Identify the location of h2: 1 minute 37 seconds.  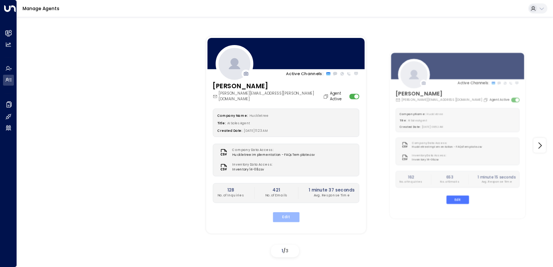
(331, 190).